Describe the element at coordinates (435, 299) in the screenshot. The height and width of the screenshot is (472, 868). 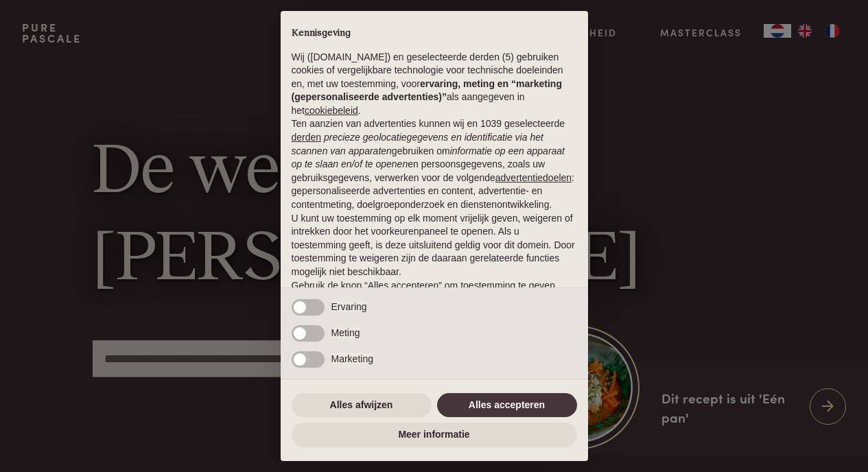
I see `p: Gebruik de knop “Alles accepteren” om toestemming te geven. Gebruik de knop “Alles afwijzen” om d...` at that location.